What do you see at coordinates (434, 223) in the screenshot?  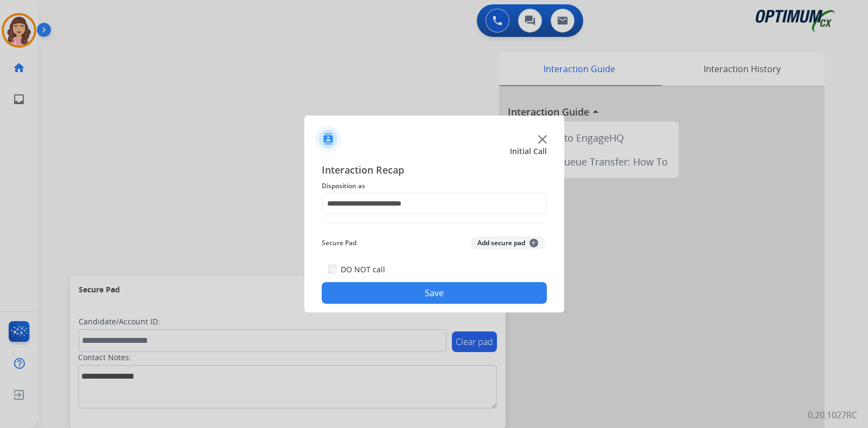 I see `img: contact-recap-line.svg` at bounding box center [434, 223].